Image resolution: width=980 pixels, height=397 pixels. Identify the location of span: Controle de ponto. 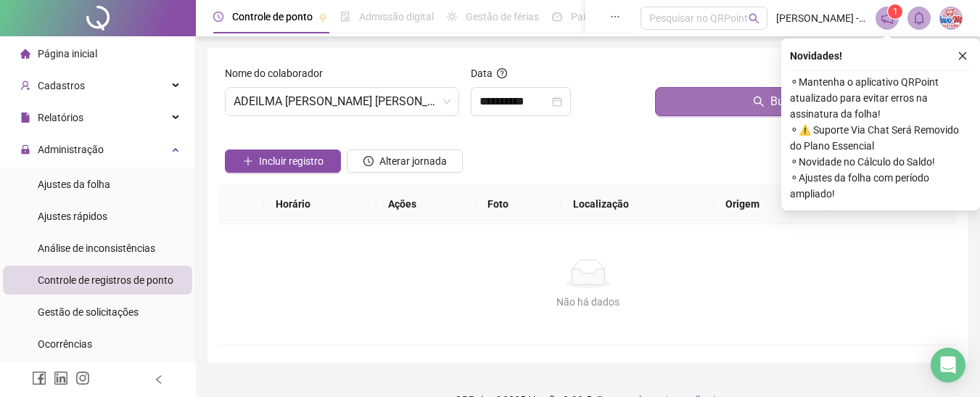
(272, 16).